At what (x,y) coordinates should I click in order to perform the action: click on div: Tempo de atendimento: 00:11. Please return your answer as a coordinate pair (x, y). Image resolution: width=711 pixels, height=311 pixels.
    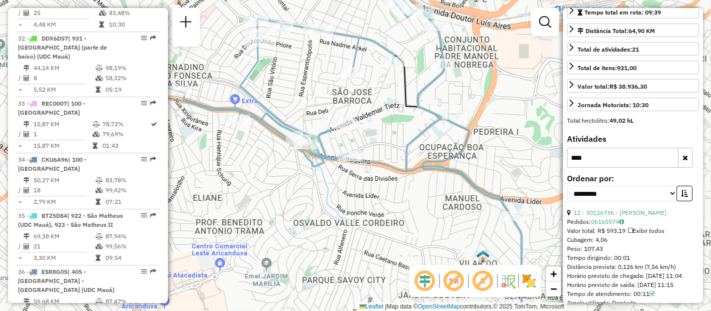
    Looking at the image, I should click on (633, 294).